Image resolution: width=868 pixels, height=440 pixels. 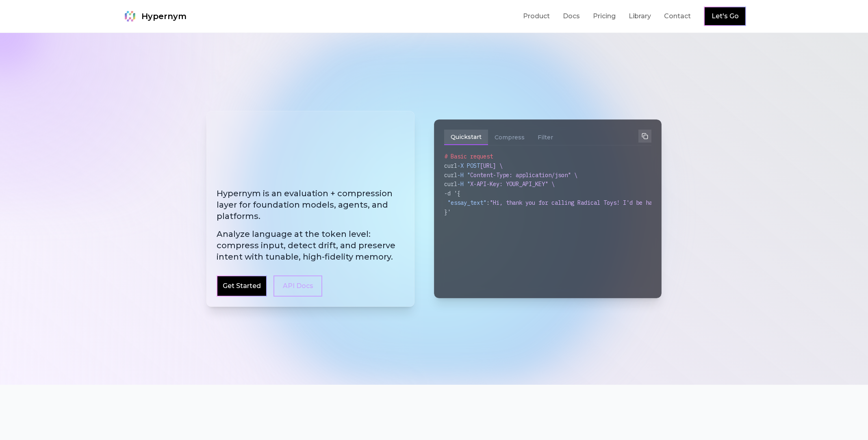 What do you see at coordinates (509, 138) in the screenshot?
I see `button: Compress` at bounding box center [509, 138].